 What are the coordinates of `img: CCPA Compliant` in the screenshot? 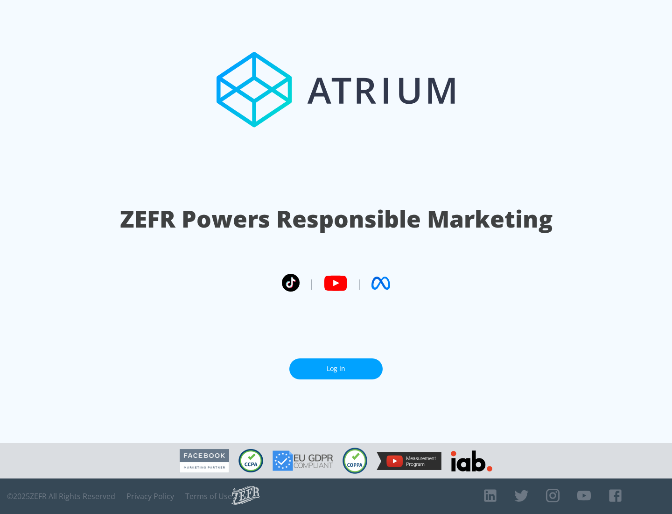 It's located at (251, 460).